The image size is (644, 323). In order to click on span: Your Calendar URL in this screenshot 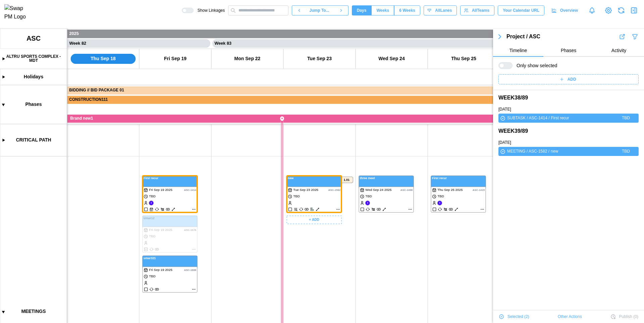, I will do `click(521, 10)`.